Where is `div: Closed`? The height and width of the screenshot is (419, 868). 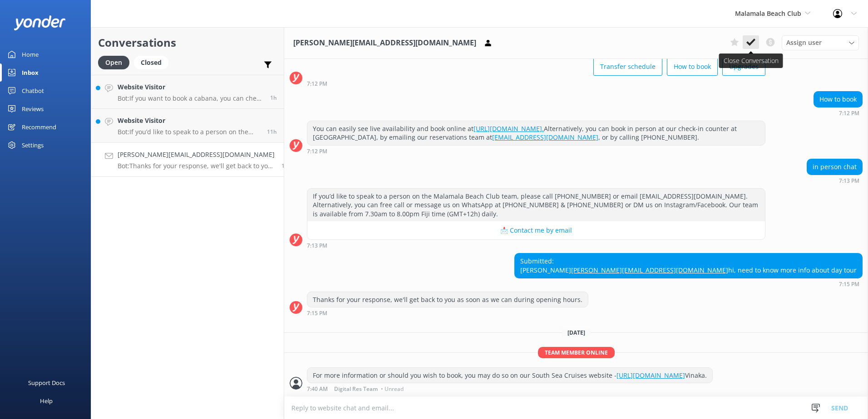 div: Closed is located at coordinates (151, 63).